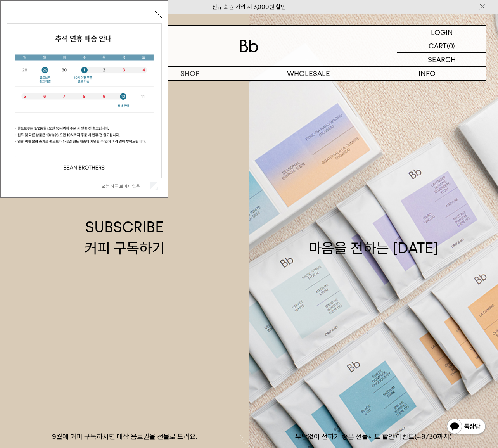 This screenshot has width=498, height=448. Describe the element at coordinates (427, 73) in the screenshot. I see `p: INFO` at that location.